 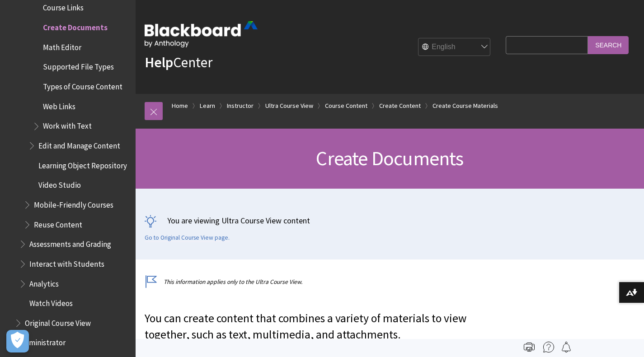 What do you see at coordinates (59, 184) in the screenshot?
I see `span: Video Studio` at bounding box center [59, 184].